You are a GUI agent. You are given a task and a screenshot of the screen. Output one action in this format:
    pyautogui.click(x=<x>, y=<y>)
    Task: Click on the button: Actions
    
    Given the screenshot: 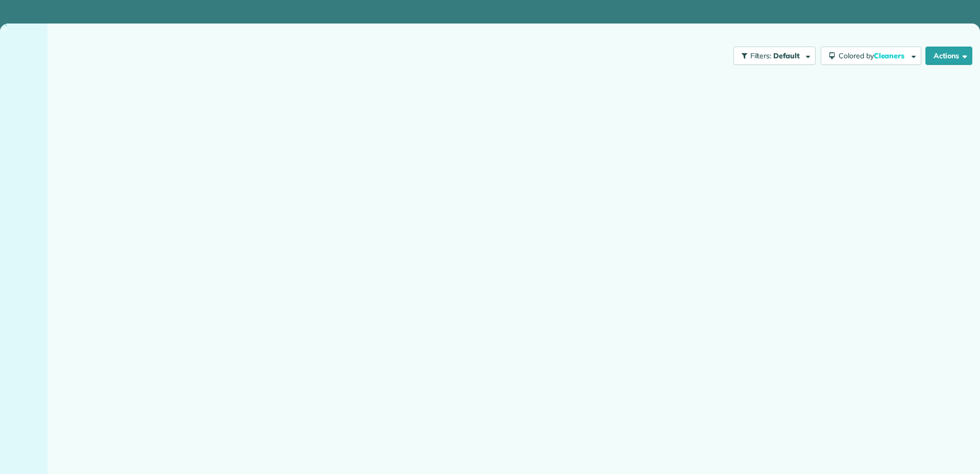 What is the action you would take?
    pyautogui.click(x=950, y=56)
    